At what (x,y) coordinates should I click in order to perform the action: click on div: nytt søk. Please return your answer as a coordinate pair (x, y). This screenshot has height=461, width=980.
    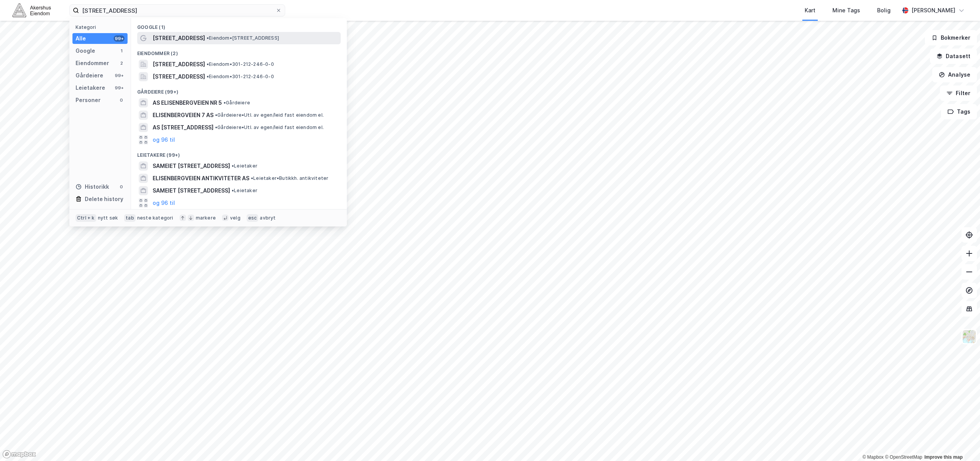
    Looking at the image, I should click on (108, 218).